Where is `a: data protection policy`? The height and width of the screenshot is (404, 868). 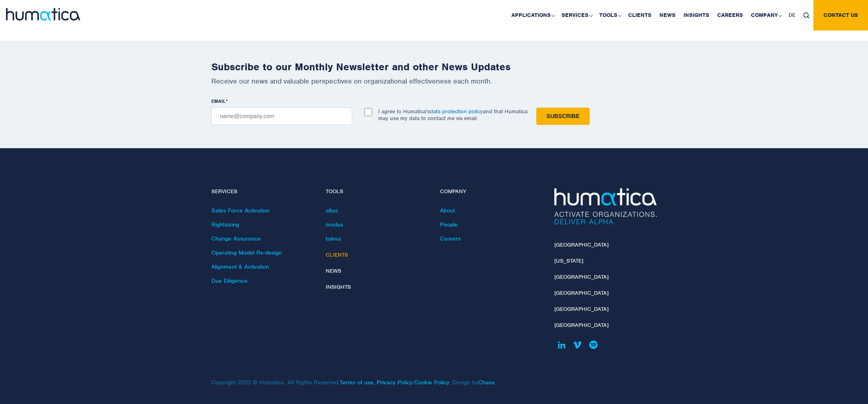 a: data protection policy is located at coordinates (456, 111).